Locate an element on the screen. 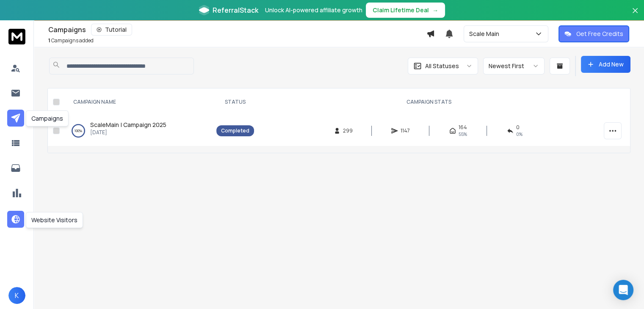  p: Get Free Credits is located at coordinates (600, 34).